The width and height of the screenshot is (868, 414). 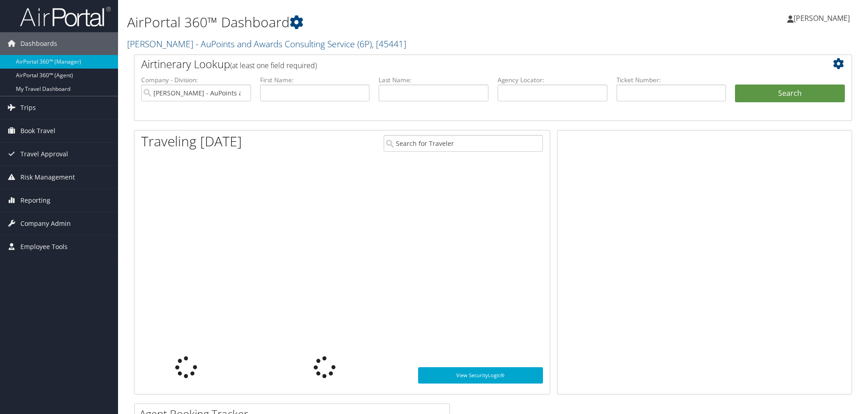 What do you see at coordinates (44, 247) in the screenshot?
I see `span: Employee Tools` at bounding box center [44, 247].